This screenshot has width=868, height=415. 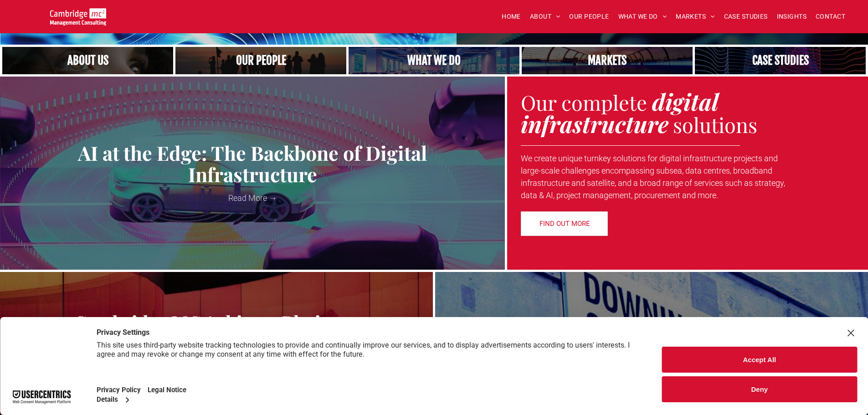 I want to click on a: MARKETS, so click(x=695, y=16).